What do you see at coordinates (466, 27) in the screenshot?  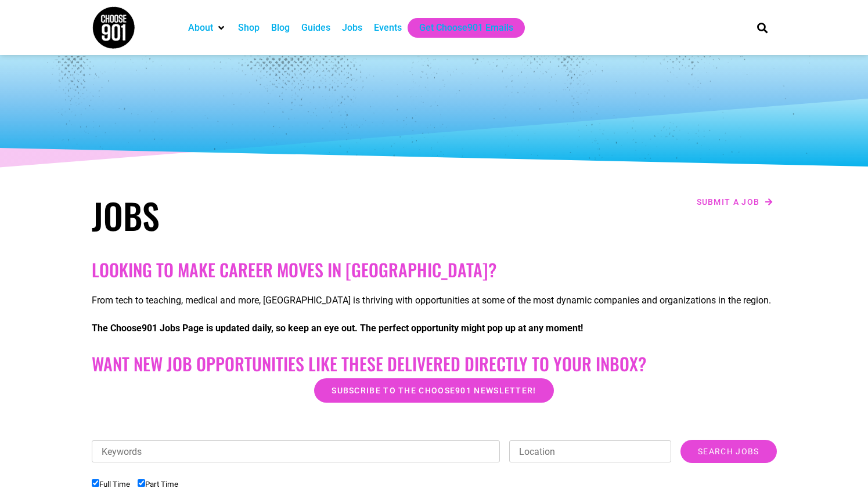 I see `div: Get Choose901 Emails` at bounding box center [466, 27].